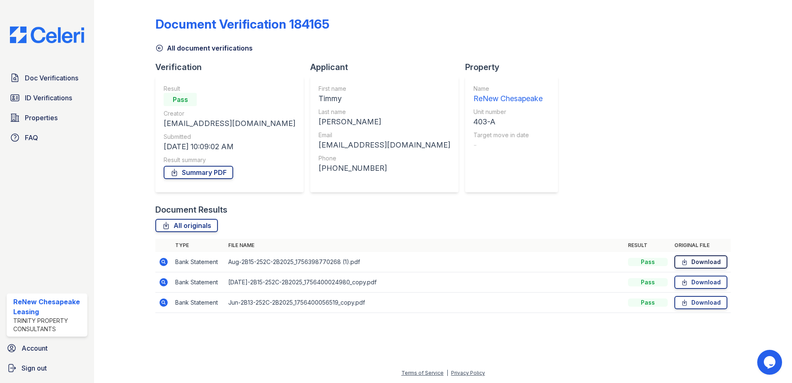 Image resolution: width=792 pixels, height=383 pixels. Describe the element at coordinates (508, 122) in the screenshot. I see `div: 403-A` at that location.